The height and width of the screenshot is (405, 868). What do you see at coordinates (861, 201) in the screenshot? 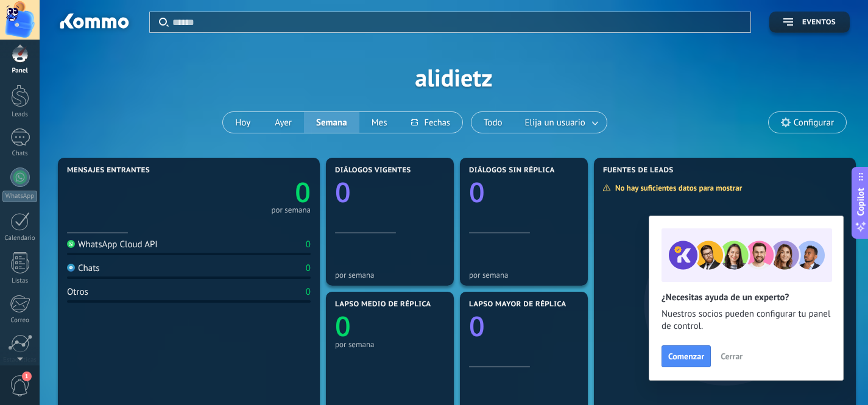
I see `span: Copilot` at bounding box center [861, 201].